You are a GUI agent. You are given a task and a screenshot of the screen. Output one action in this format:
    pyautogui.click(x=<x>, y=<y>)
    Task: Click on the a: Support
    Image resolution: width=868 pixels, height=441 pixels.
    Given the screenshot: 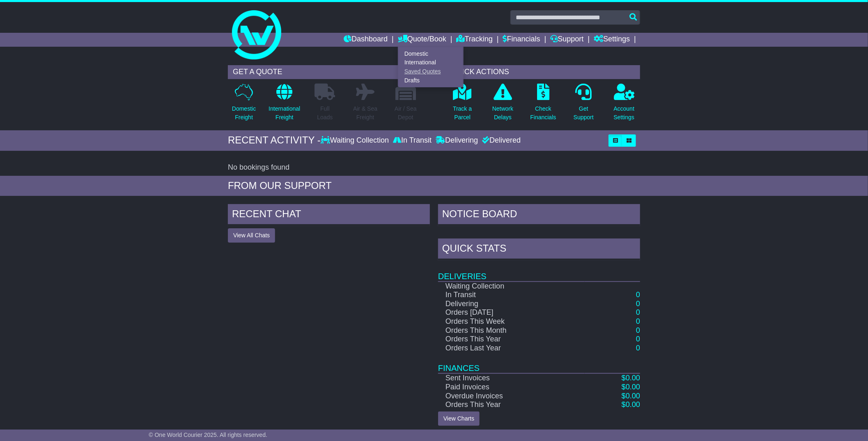 What is the action you would take?
    pyautogui.click(x=567, y=40)
    